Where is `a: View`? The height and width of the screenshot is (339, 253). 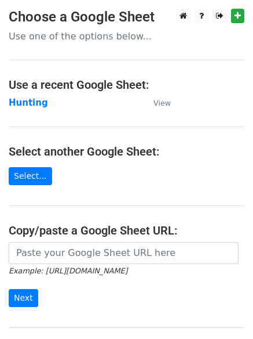
a: View is located at coordinates (157, 103).